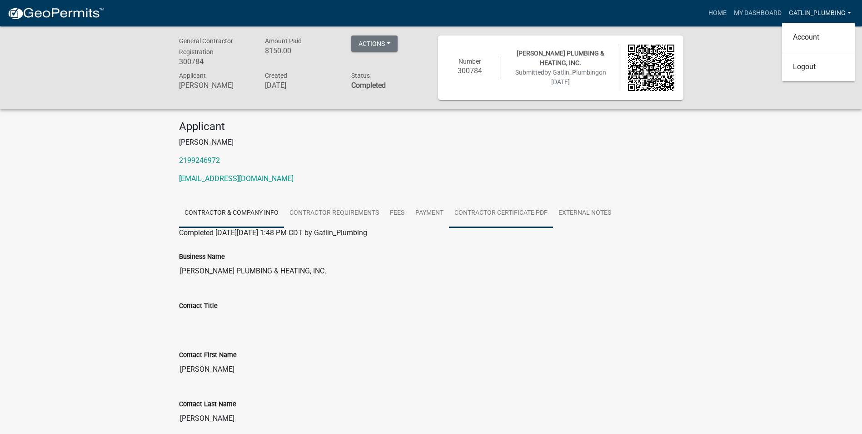 Image resolution: width=862 pixels, height=434 pixels. I want to click on h4: Applicant, so click(431, 126).